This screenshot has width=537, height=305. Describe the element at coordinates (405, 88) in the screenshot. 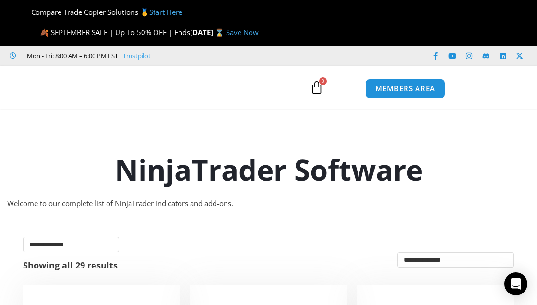

I see `a: MEMBERS AREA` at that location.